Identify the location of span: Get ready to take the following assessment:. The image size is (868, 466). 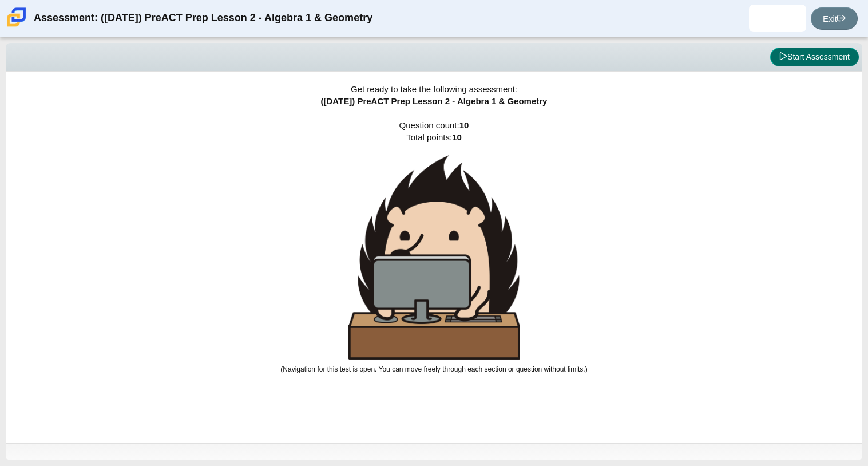
(434, 89).